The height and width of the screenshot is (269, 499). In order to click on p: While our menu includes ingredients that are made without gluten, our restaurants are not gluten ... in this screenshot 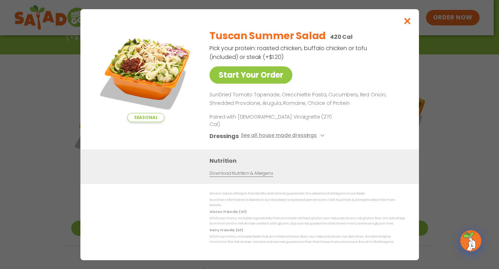, I will do `click(307, 221)`.